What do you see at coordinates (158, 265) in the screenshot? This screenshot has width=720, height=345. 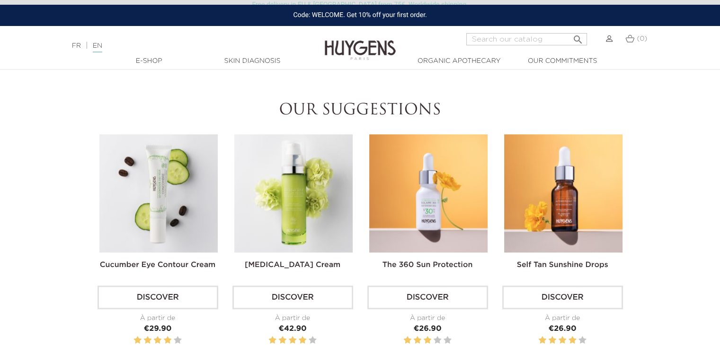 I see `a: Cucumber Eye Contour Cream` at bounding box center [158, 265].